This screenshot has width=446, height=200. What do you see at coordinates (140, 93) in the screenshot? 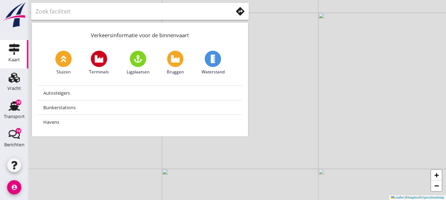
I see `div: Autosteigers` at bounding box center [140, 93].